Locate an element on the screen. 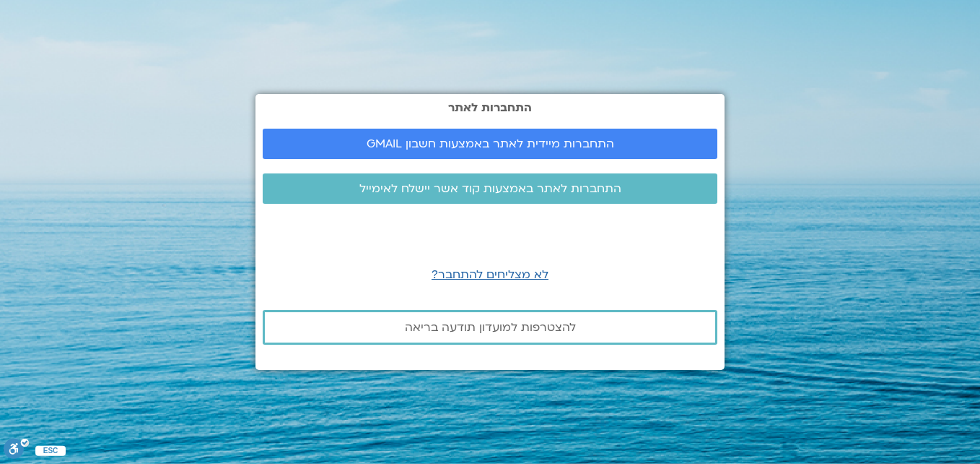  span: להצטרפות למועדון תודעה בריאה is located at coordinates (490, 327).